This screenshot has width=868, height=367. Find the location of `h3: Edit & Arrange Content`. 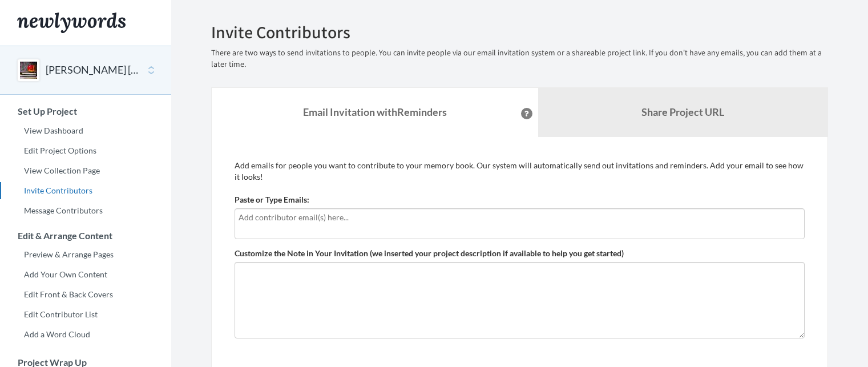

h3: Edit & Arrange Content is located at coordinates (85, 236).